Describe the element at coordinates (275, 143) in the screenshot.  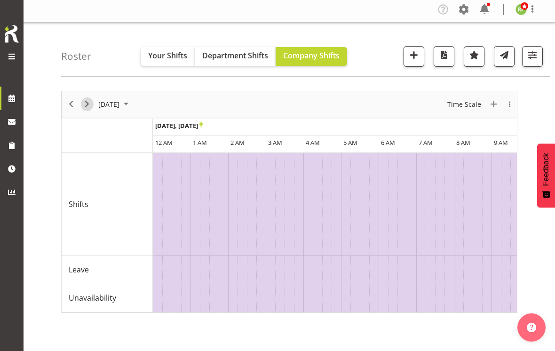
I see `span: 3 AM` at that location.